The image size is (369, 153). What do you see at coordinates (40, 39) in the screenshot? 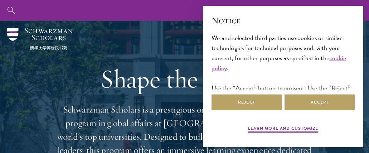
I see `img: Schwarzman Scholars` at bounding box center [40, 39].